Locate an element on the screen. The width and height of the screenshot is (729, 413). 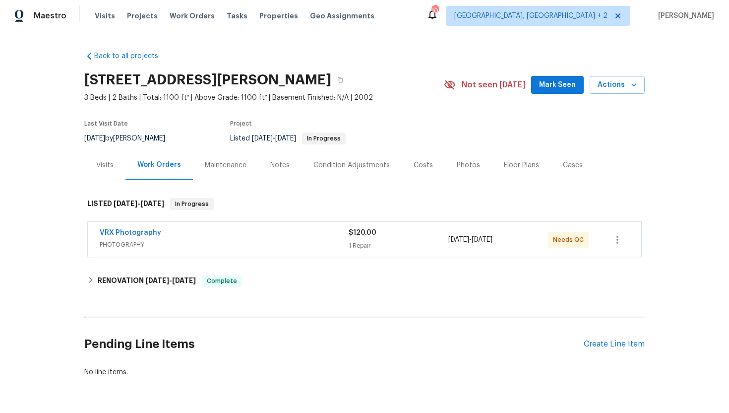
span: Listed is located at coordinates (288, 138).